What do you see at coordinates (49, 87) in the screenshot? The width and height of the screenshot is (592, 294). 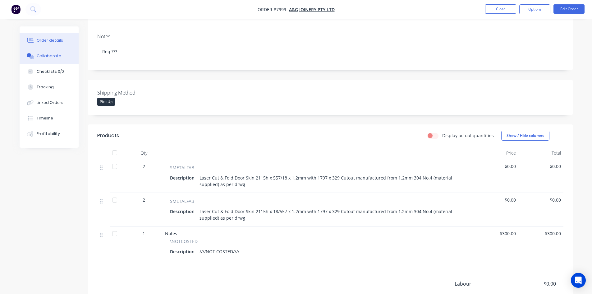 I see `button: Tracking` at bounding box center [49, 87].